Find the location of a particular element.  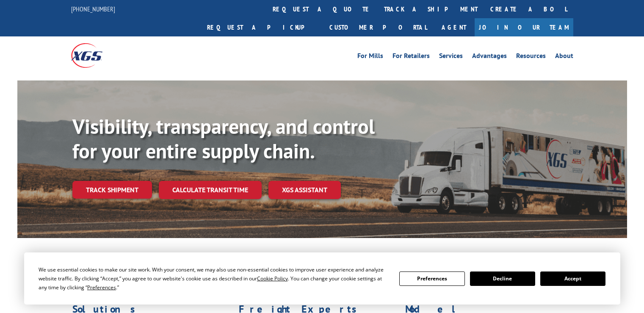

div: Cookie Consent Prompt is located at coordinates (322, 278).